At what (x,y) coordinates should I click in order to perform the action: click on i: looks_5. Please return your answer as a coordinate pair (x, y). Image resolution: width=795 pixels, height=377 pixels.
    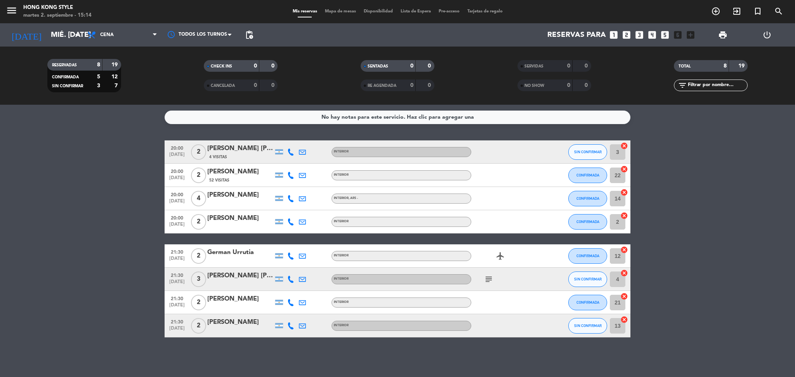
    Looking at the image, I should click on (665, 35).